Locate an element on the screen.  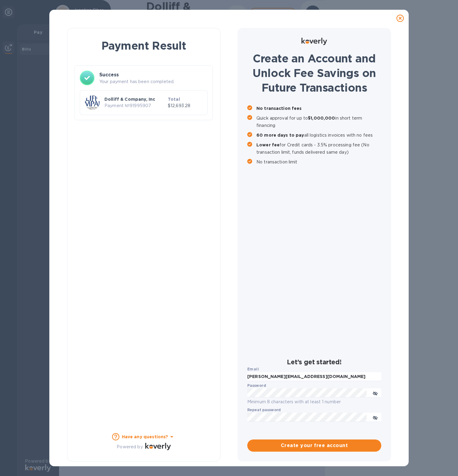
b: No transaction fees is located at coordinates (279, 108).